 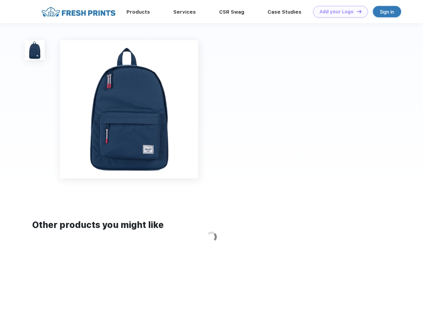 What do you see at coordinates (129, 109) in the screenshot?
I see `img: func=resize&h=640` at bounding box center [129, 109].